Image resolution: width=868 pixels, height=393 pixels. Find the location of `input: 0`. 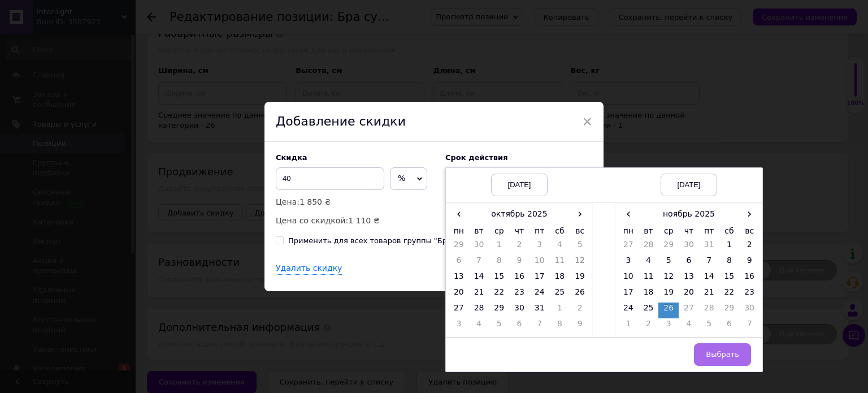

input: 0 is located at coordinates (330, 178).